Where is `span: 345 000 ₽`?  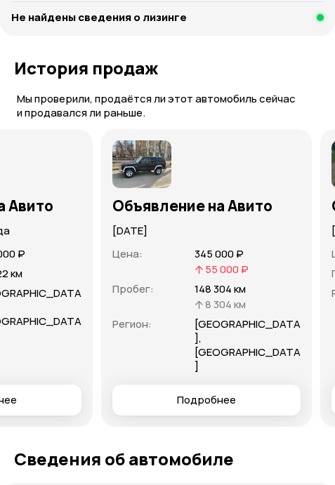
span: 345 000 ₽ is located at coordinates (219, 253).